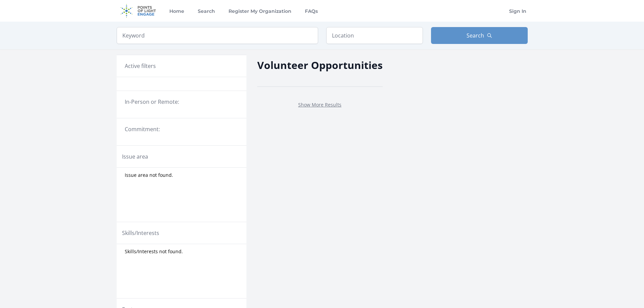 Image resolution: width=644 pixels, height=308 pixels. Describe the element at coordinates (149, 175) in the screenshot. I see `span: Issue area not found.` at that location.